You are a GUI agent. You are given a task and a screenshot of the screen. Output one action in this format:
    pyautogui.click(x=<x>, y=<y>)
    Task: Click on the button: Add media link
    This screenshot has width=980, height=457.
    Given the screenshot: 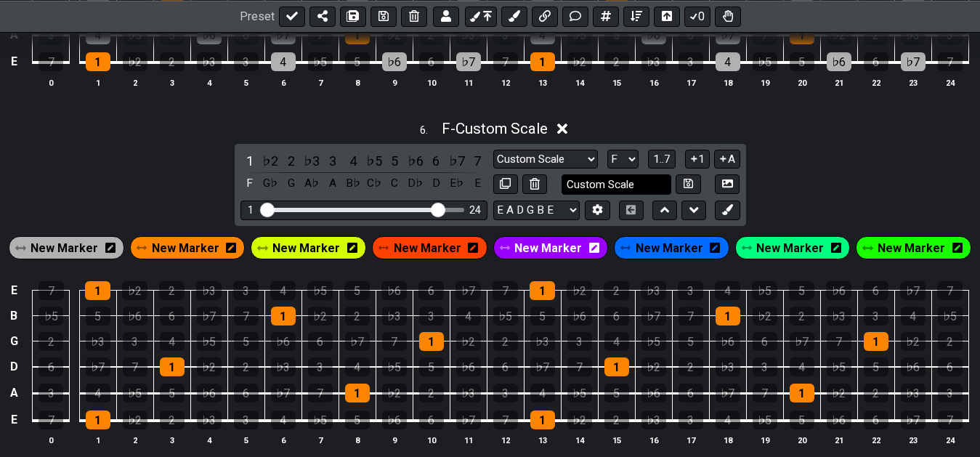 What is the action you would take?
    pyautogui.click(x=545, y=16)
    